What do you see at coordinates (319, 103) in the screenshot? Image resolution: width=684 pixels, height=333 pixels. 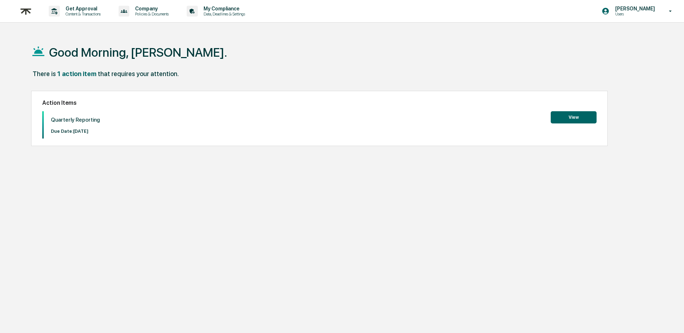 I see `h2: Action Items` at bounding box center [319, 103].